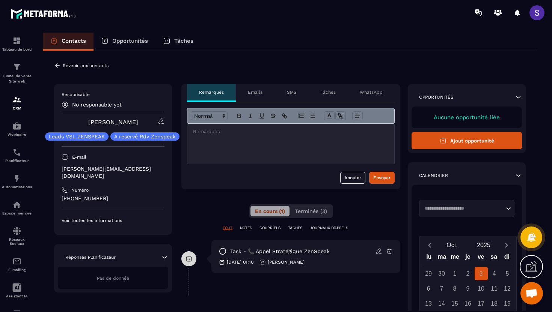  Describe the element at coordinates (17, 103) in the screenshot. I see `a: formationformationCRM` at that location.